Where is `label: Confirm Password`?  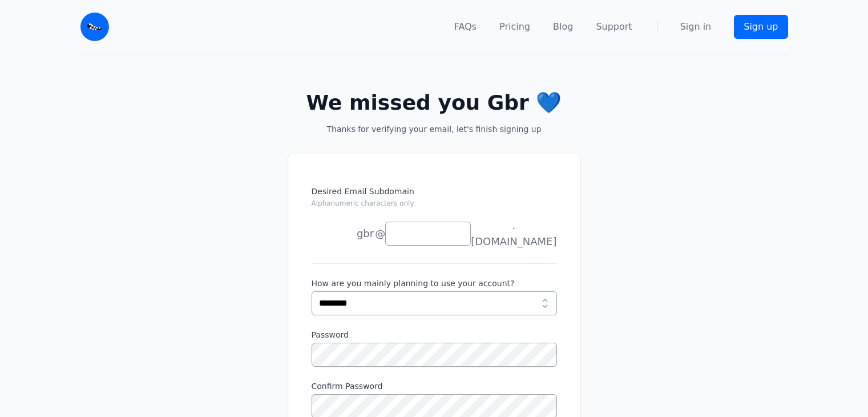
label: Confirm Password is located at coordinates (434, 386).